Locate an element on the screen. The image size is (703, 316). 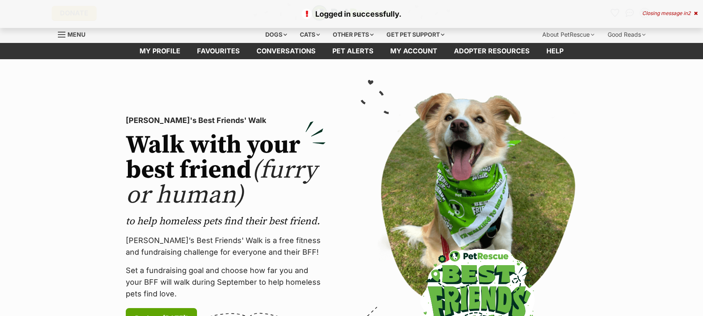
a: My account is located at coordinates (414, 51).